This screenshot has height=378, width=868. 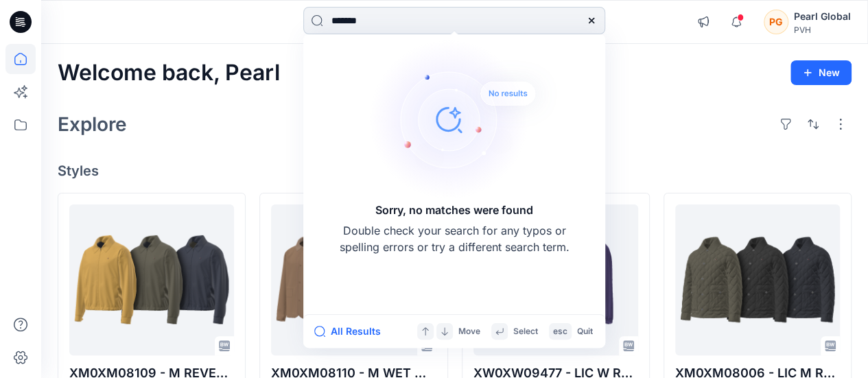 What do you see at coordinates (776, 22) in the screenshot?
I see `div: PG` at bounding box center [776, 22].